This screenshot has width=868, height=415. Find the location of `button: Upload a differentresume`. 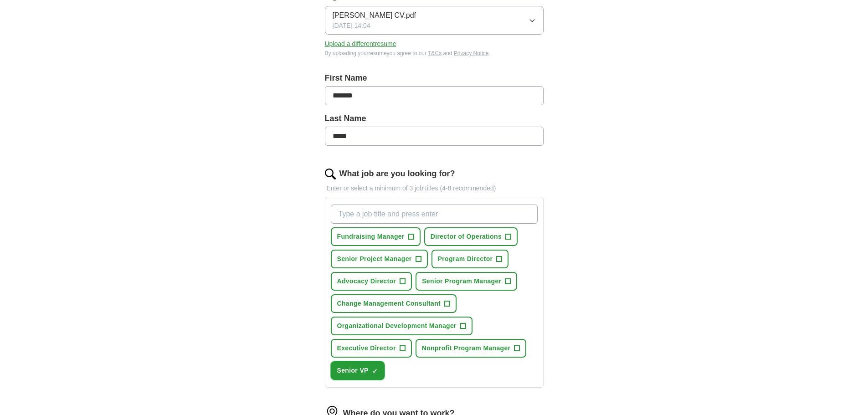

button: Upload a differentresume is located at coordinates (360, 44).